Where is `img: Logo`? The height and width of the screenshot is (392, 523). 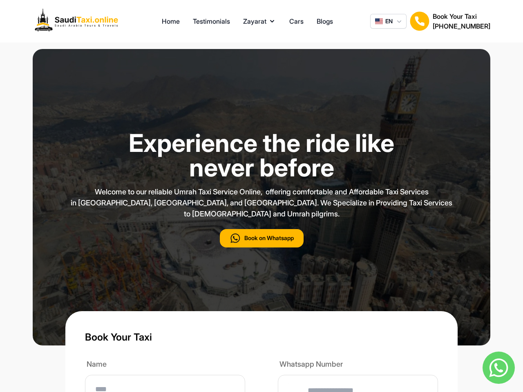 img: Logo is located at coordinates (78, 21).